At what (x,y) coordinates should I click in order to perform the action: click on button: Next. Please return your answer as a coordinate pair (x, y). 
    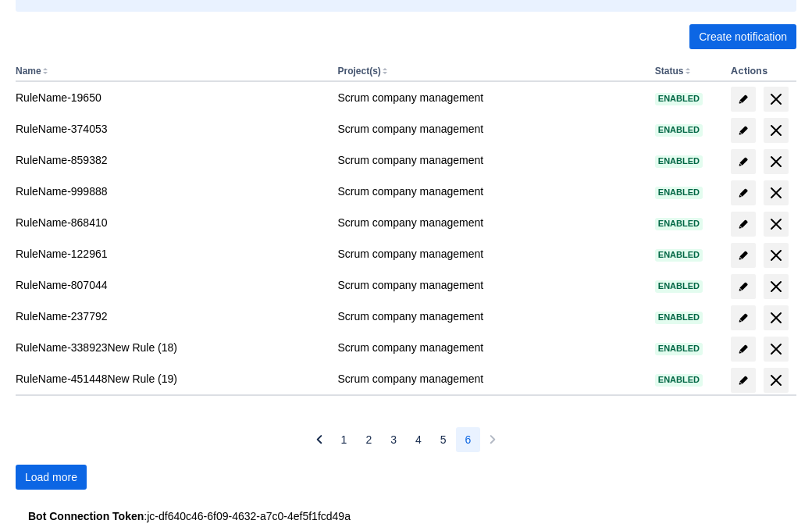
    Looking at the image, I should click on (493, 440).